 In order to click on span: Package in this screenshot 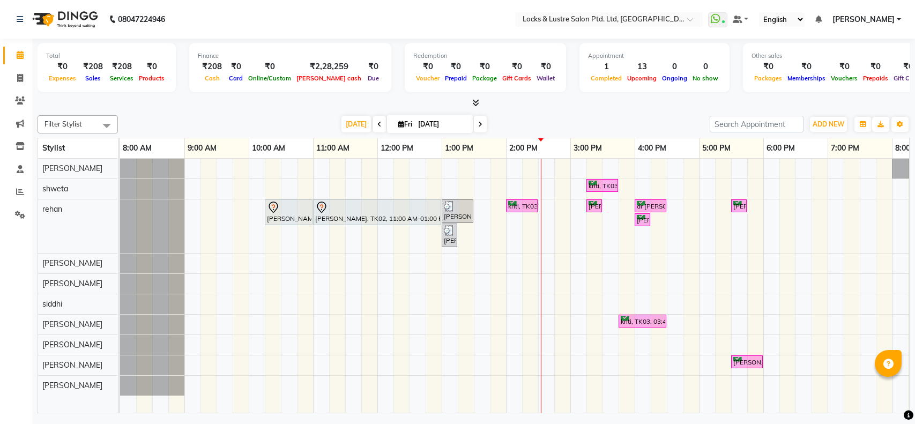, I will do `click(485, 78)`.